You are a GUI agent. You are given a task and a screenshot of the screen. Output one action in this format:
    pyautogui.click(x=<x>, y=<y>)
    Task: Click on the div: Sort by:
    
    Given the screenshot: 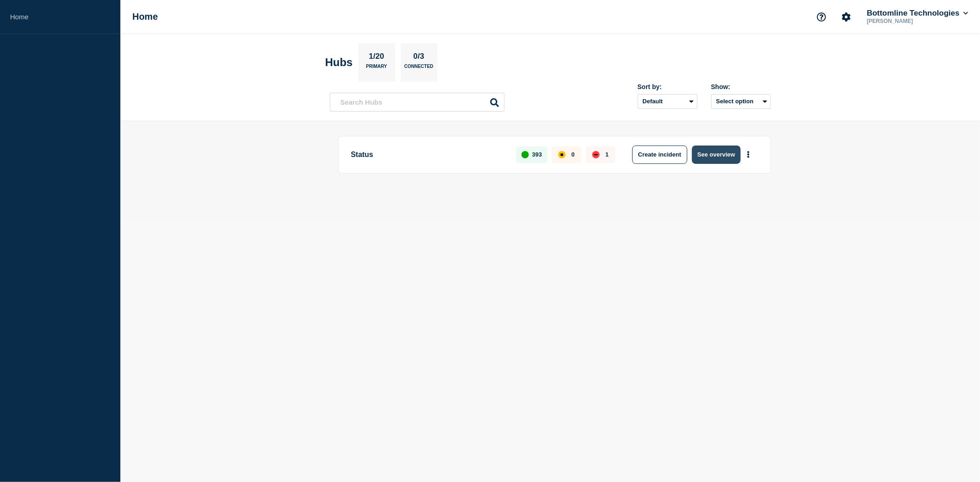 What is the action you would take?
    pyautogui.click(x=668, y=87)
    